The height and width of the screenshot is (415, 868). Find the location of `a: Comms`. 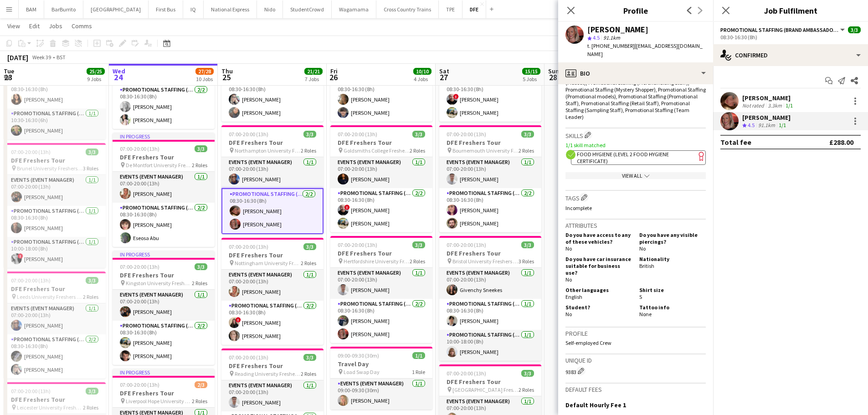

a: Comms is located at coordinates (82, 26).